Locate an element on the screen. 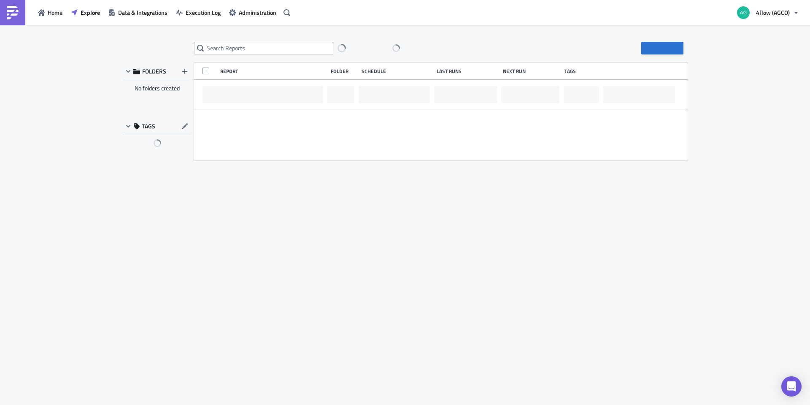  div: Folder is located at coordinates (344, 71).